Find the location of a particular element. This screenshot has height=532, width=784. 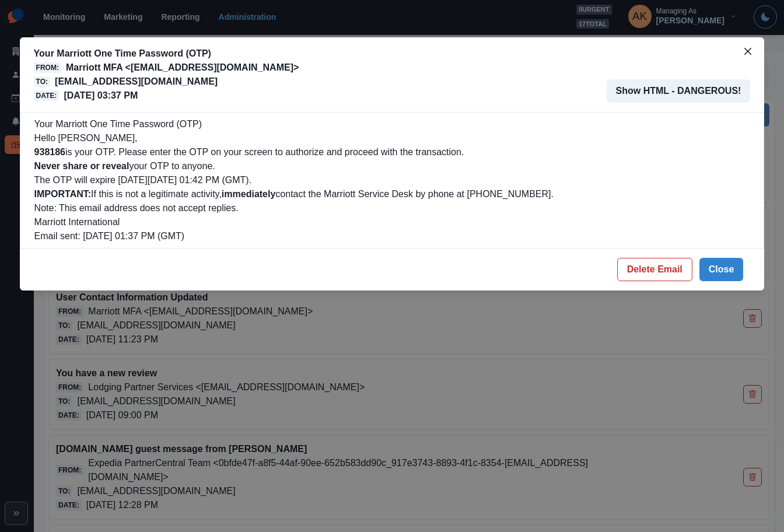

button: Delete Email is located at coordinates (654, 269).